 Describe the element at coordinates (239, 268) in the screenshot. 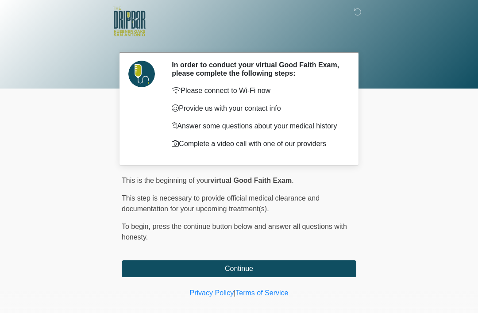

I see `button: Continue` at that location.